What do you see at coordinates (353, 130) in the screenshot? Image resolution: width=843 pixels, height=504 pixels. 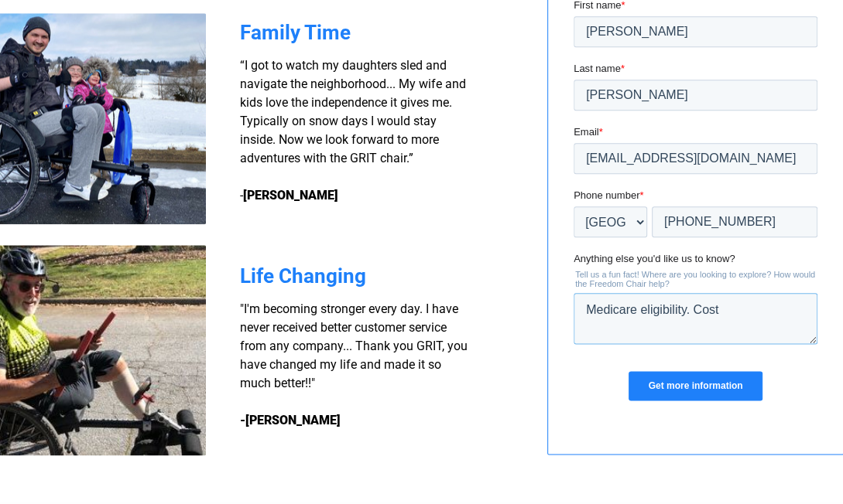 I see `span: “I got to watch my daughters sled and navigate the neighborhood... My wife and kids love the inde...` at bounding box center [353, 130].